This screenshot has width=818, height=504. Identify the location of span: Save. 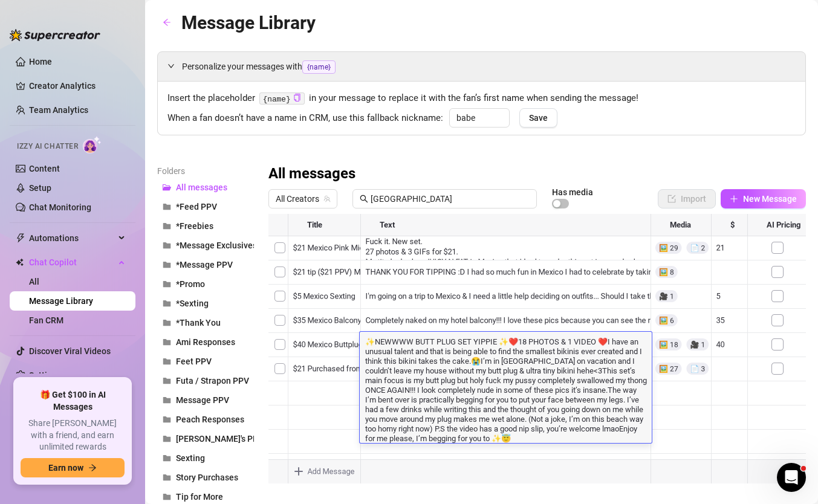
(538, 118).